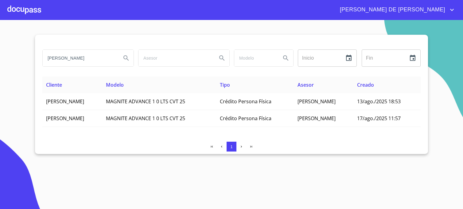 Image resolution: width=463 pixels, height=209 pixels. Describe the element at coordinates (54, 85) in the screenshot. I see `span: Cliente` at that location.